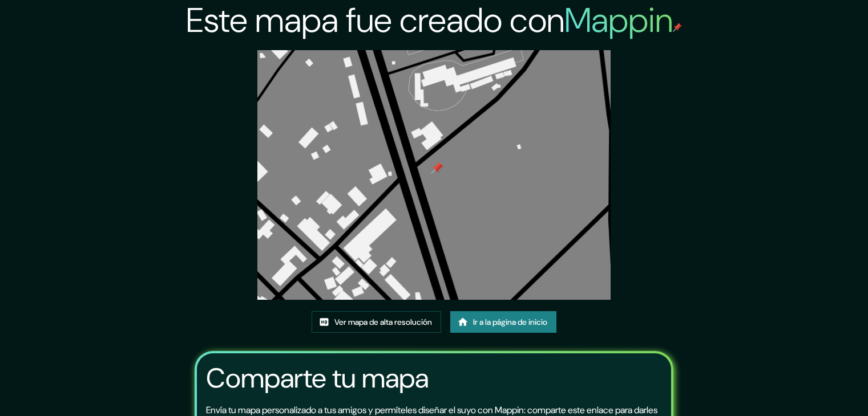 This screenshot has height=416, width=868. Describe the element at coordinates (376, 323) in the screenshot. I see `a: Ver mapa de alta resolución` at that location.